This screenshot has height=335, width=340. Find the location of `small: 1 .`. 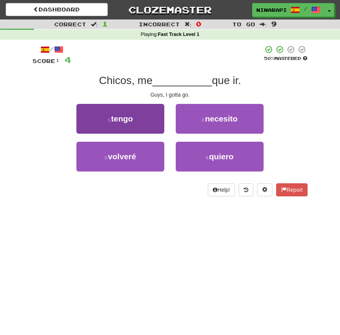

small: 1 . is located at coordinates (109, 120).